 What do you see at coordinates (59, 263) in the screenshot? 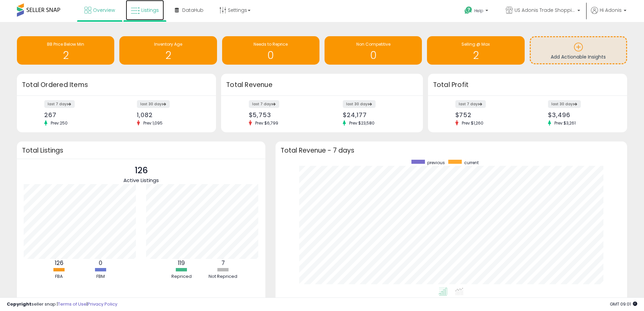
I see `b: 126` at bounding box center [59, 263].